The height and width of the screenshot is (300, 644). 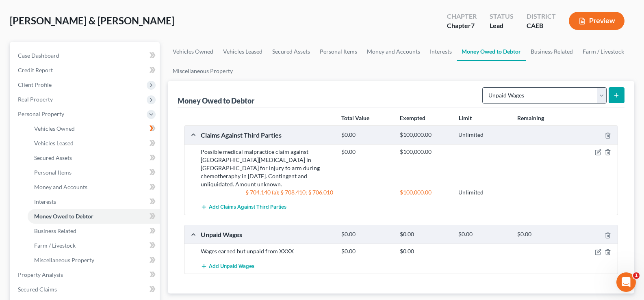 What do you see at coordinates (228, 266) in the screenshot?
I see `button: Add Unpaid Wages` at bounding box center [228, 266].